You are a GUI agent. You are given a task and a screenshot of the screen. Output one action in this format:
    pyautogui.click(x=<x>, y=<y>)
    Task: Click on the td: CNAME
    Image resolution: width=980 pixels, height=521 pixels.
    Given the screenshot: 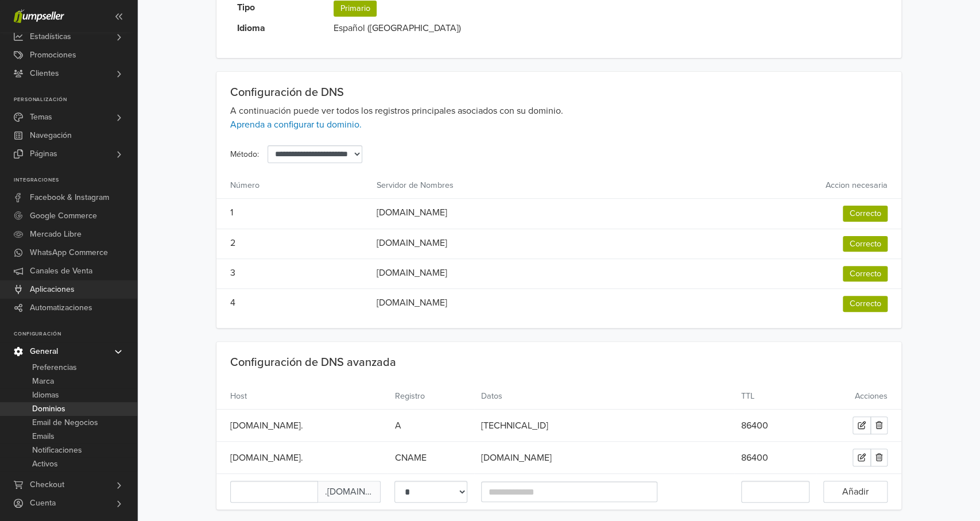 What is the action you would take?
    pyautogui.click(x=430, y=458)
    